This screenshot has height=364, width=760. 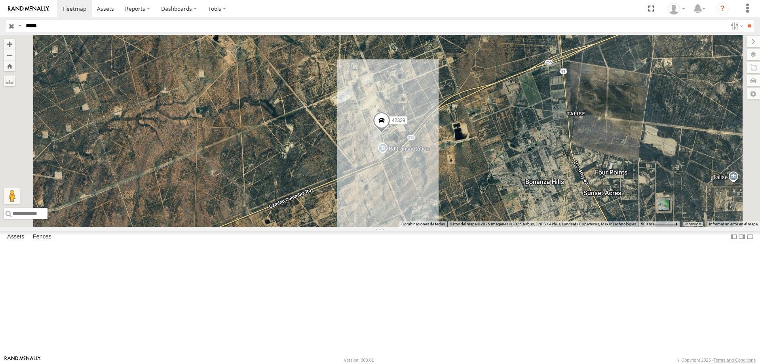 What do you see at coordinates (543, 224) in the screenshot?
I see `span: Datos del mapa ©2025 Imágenes ©2025 Airbus, CNES / Airbus, Landsat / Copernicus, Maxar Technologies` at bounding box center [543, 224].